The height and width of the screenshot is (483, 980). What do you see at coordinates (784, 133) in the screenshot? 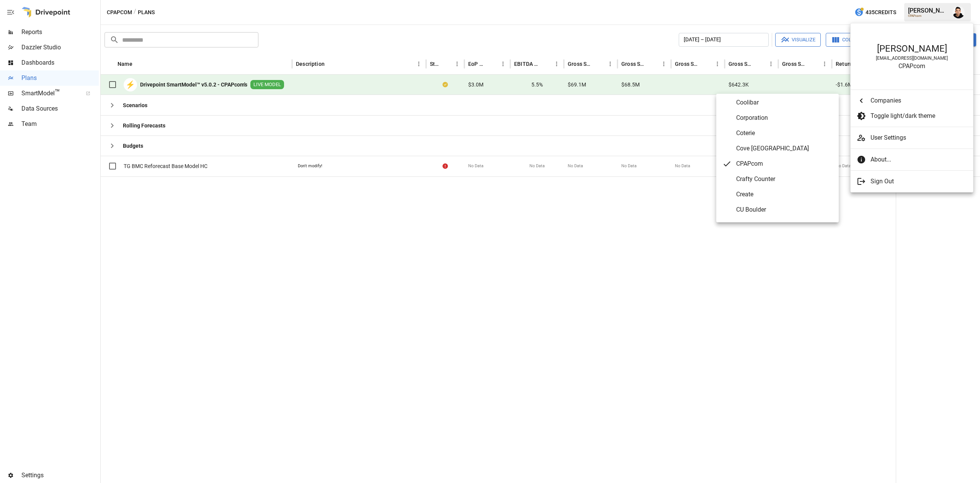
I see `span: Coterie` at bounding box center [784, 133].